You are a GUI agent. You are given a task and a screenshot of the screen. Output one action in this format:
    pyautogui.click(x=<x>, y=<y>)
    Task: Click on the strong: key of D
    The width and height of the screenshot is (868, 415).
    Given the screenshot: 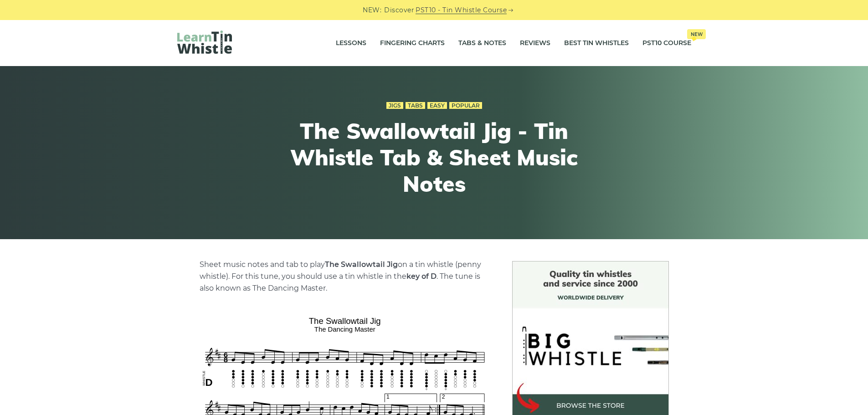 What is the action you would take?
    pyautogui.click(x=421, y=276)
    